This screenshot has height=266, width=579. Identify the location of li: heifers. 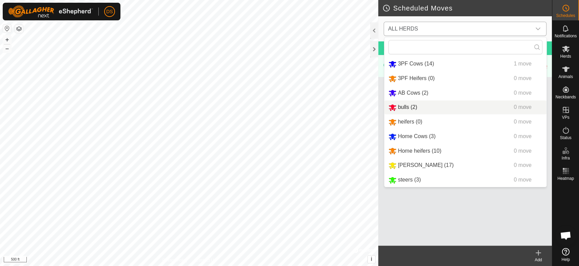
(465, 122).